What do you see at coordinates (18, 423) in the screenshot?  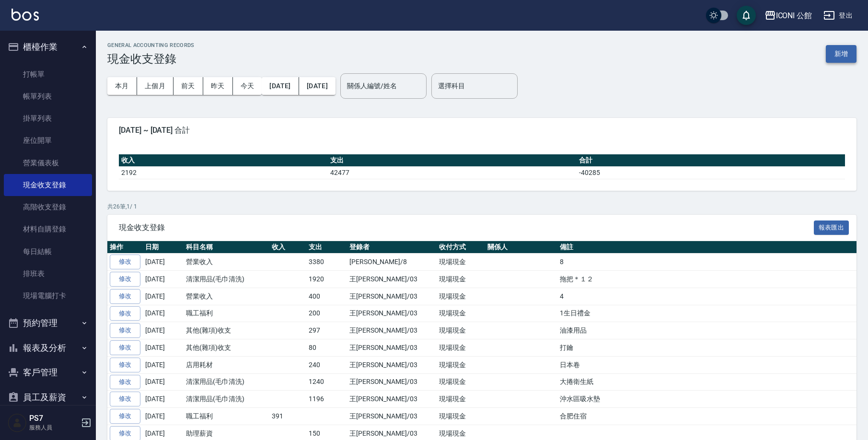 I see `img: Person` at bounding box center [18, 423].